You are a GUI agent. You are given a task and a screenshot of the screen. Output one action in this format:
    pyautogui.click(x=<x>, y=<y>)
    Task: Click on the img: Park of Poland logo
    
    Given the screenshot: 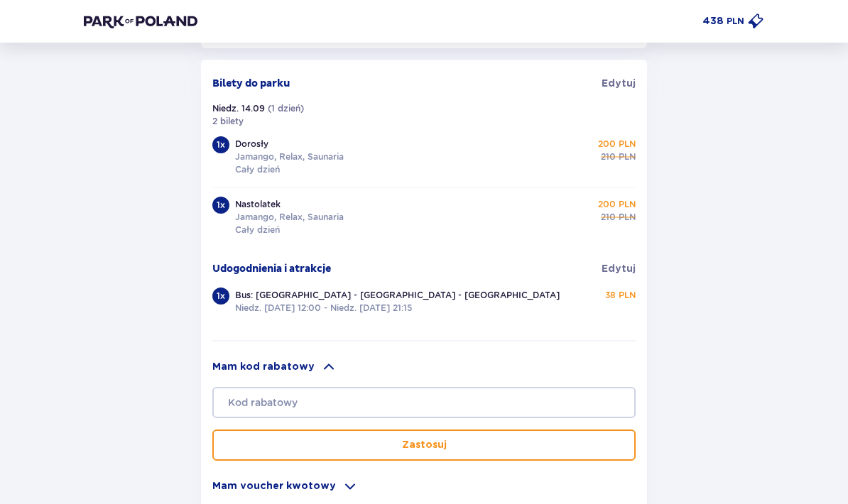 What is the action you would take?
    pyautogui.click(x=141, y=21)
    